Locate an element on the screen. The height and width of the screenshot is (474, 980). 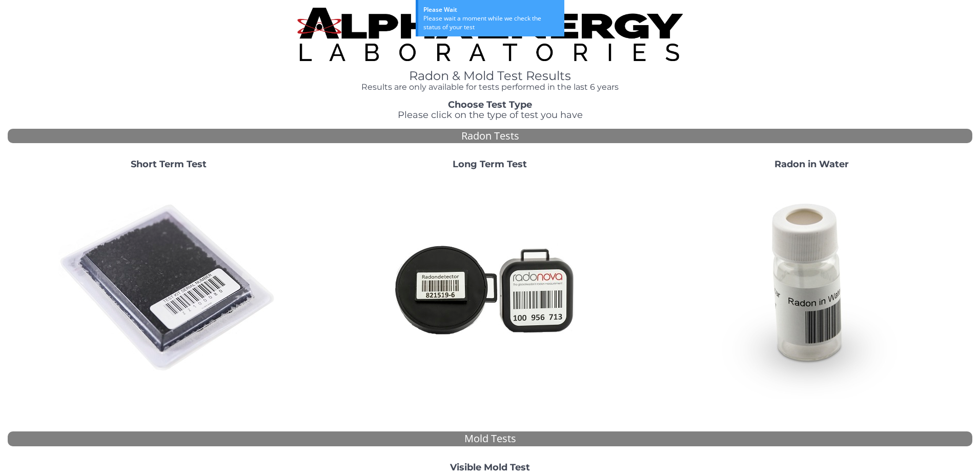
img: RadoninWater.jpg is located at coordinates (811, 288).